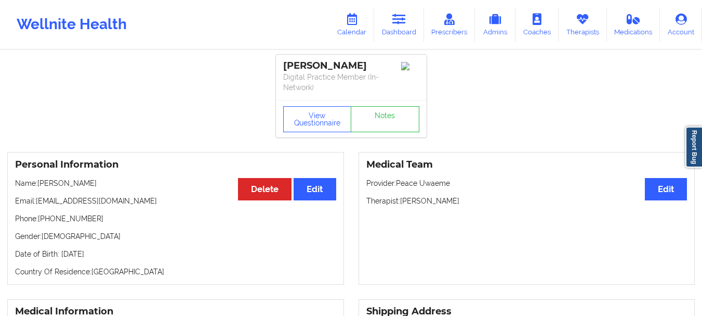  I want to click on p: Provider: Peace Uwaeme, so click(527, 183).